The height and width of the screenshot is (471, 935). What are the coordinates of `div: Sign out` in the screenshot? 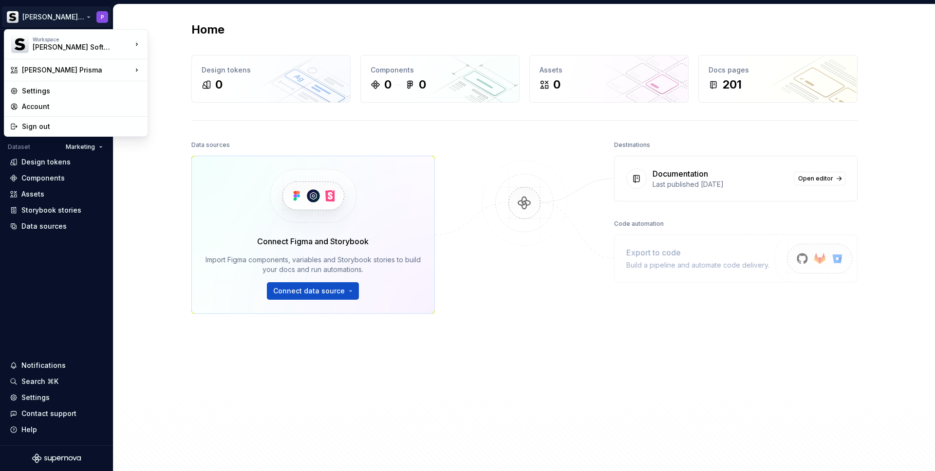 It's located at (82, 127).